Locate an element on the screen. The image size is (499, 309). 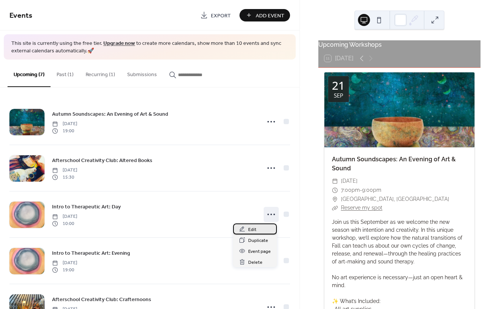
span: Events is located at coordinates (21, 15).